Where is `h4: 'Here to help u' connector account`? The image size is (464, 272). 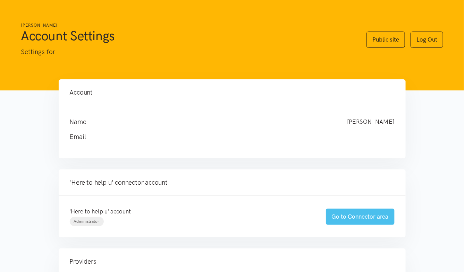 h4: 'Here to help u' connector account is located at coordinates (232, 183).